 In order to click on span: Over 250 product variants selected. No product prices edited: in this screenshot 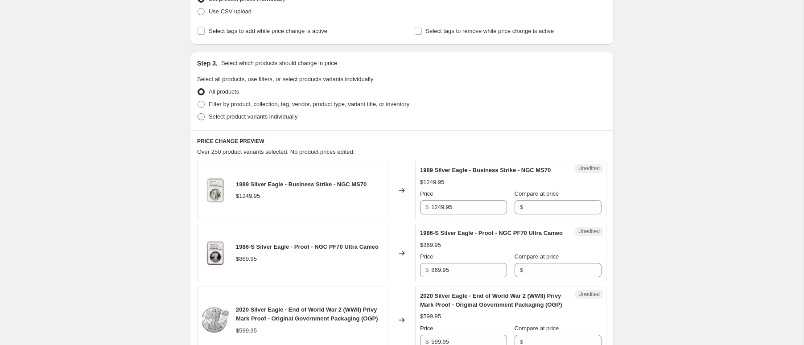, I will do `click(276, 152)`.